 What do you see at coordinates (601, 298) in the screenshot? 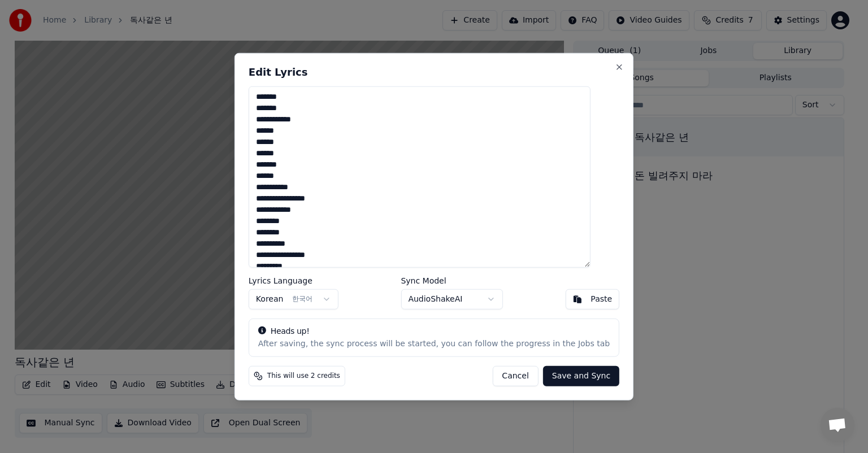
I see `div: Paste` at bounding box center [601, 298].